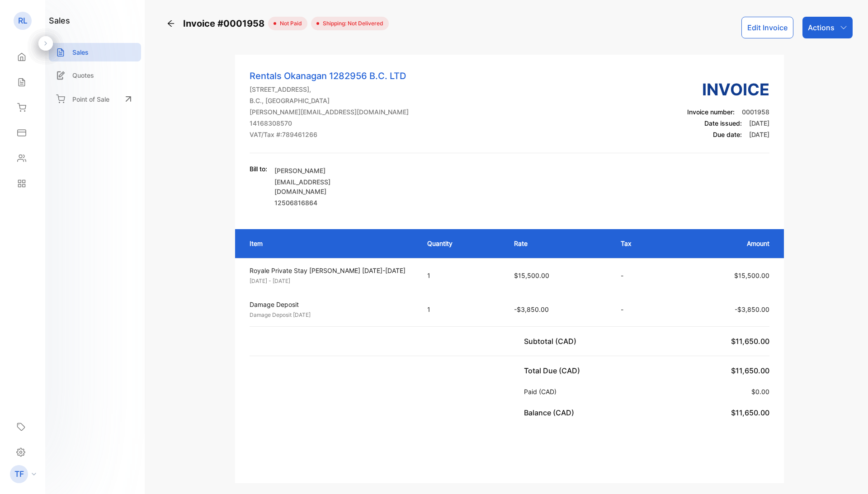 This screenshot has width=868, height=494. Describe the element at coordinates (289, 24) in the screenshot. I see `span: not paid` at that location.